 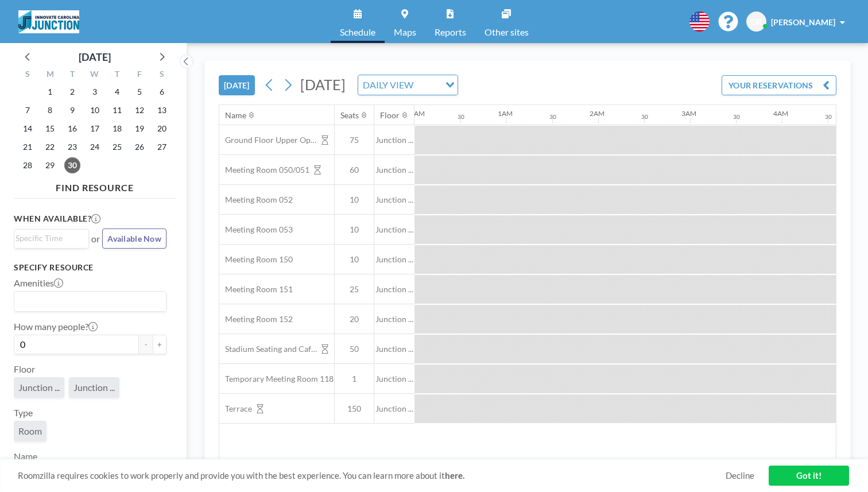 What do you see at coordinates (139, 129) in the screenshot?
I see `span: Friday, September 19, 2025` at bounding box center [139, 129].